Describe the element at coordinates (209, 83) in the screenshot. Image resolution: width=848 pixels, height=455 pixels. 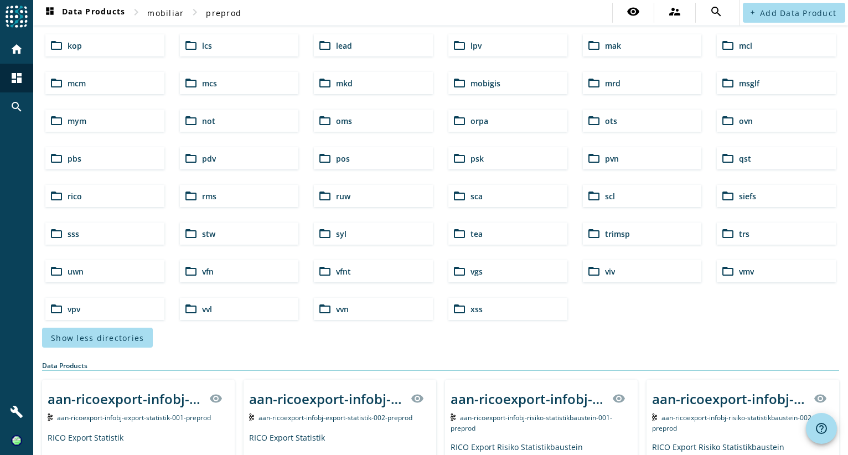
I see `span: mcs` at that location.